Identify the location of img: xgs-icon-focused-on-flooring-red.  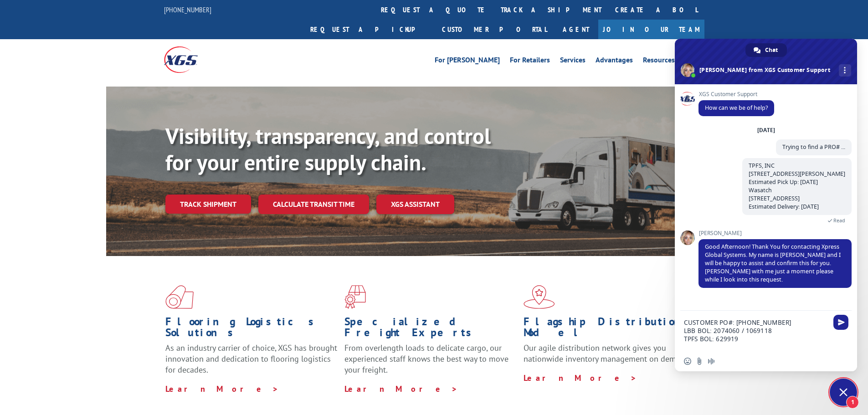
(355, 297).